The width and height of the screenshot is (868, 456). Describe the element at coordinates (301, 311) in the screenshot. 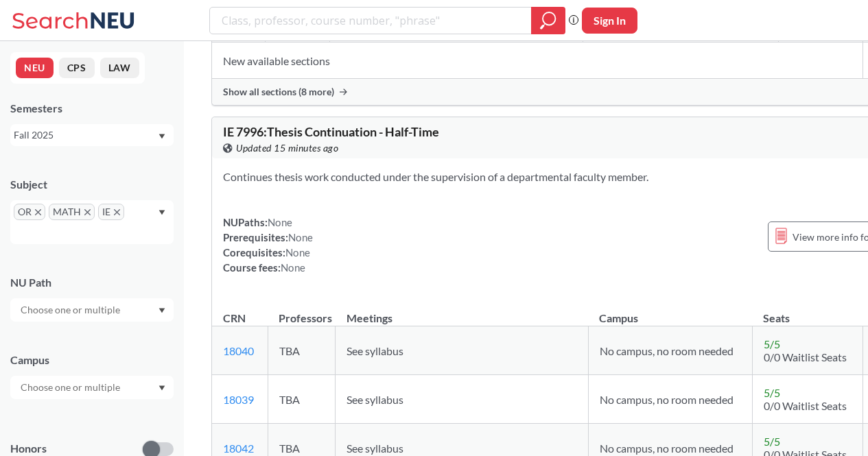

I see `th: Professors` at that location.